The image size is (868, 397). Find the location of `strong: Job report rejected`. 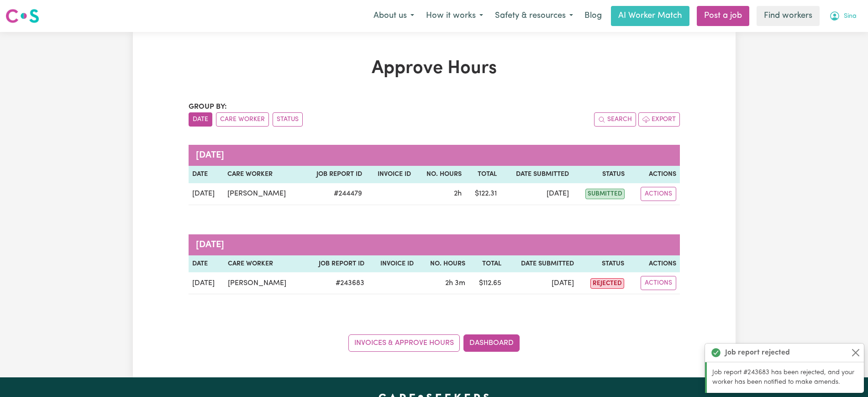

strong: Job report rejected is located at coordinates (758, 353).